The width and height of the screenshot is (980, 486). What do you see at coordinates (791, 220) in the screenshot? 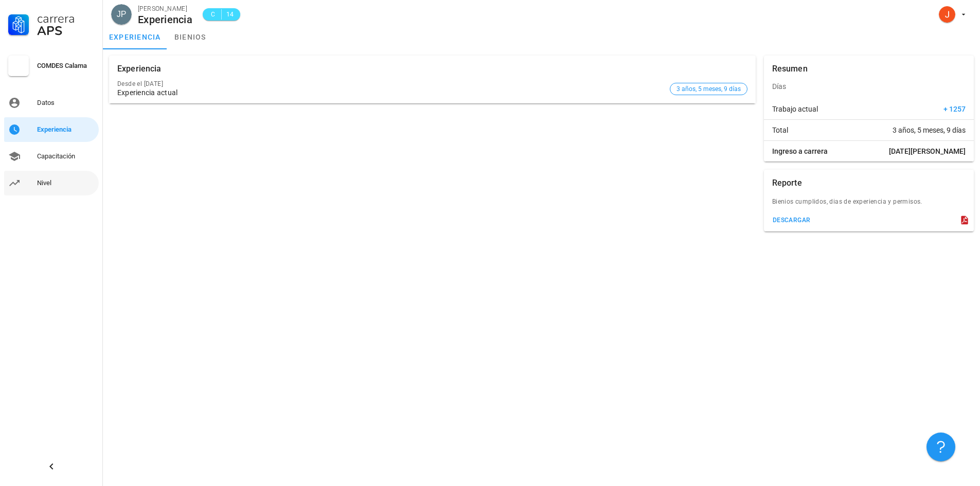
I see `div: descargar` at bounding box center [791, 220].